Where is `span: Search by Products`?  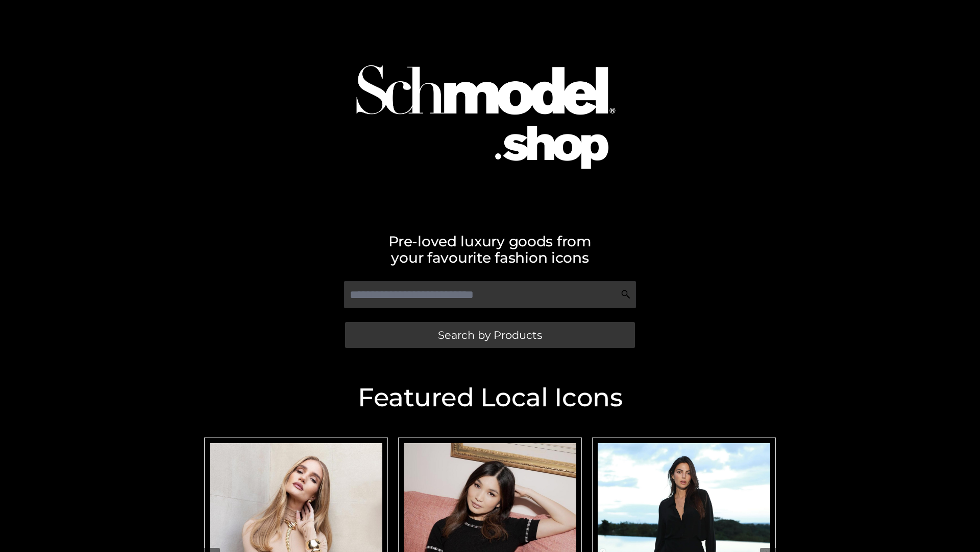
span: Search by Products is located at coordinates (490, 334).